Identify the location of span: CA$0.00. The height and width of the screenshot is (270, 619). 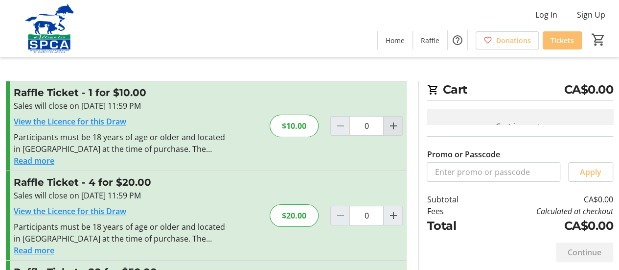
(588, 90).